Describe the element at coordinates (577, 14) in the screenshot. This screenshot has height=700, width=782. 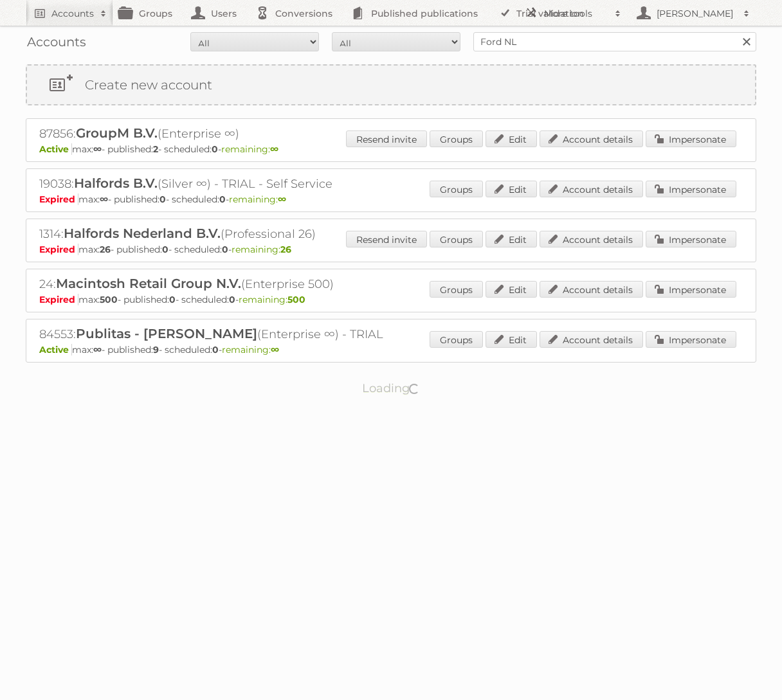
I see `h2: More tools` at that location.